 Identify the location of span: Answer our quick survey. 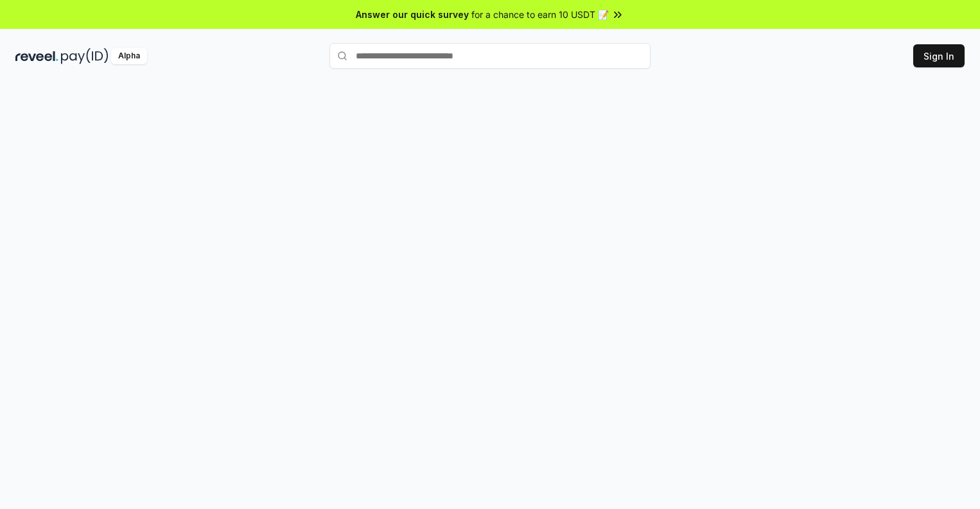
(413, 14).